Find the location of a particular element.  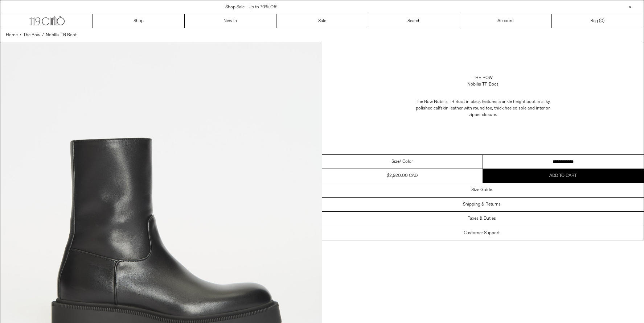

h3: Taxes & Duties is located at coordinates (482, 218).